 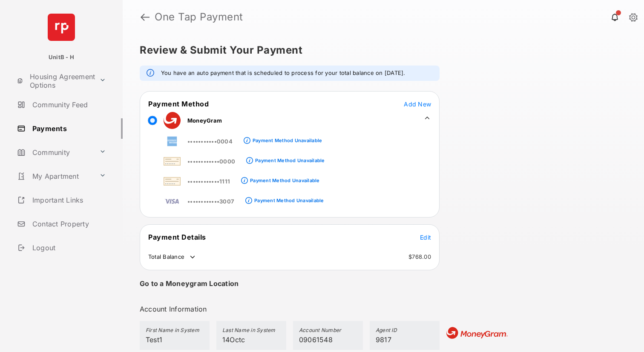 What do you see at coordinates (417, 104) in the screenshot?
I see `button: Add New` at bounding box center [417, 104].